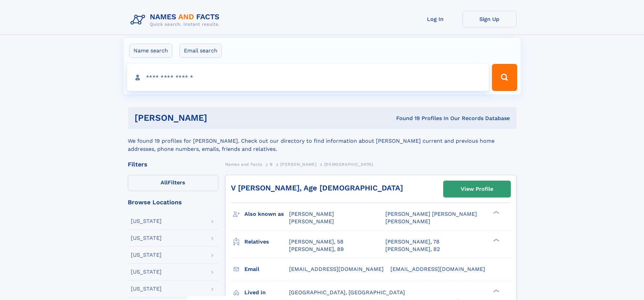 The height and width of the screenshot is (300, 644). What do you see at coordinates (271, 164) in the screenshot?
I see `a: B` at bounding box center [271, 164].